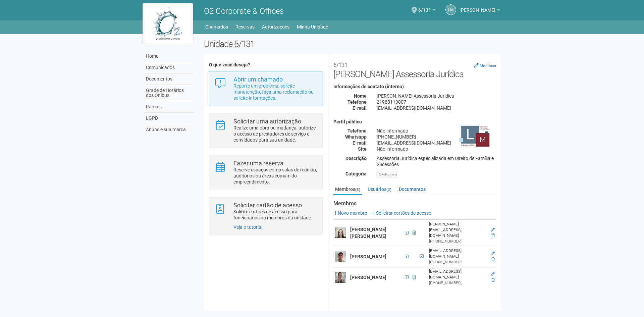  Describe the element at coordinates (258, 79) in the screenshot. I see `strong: Abrir um chamado` at that location.